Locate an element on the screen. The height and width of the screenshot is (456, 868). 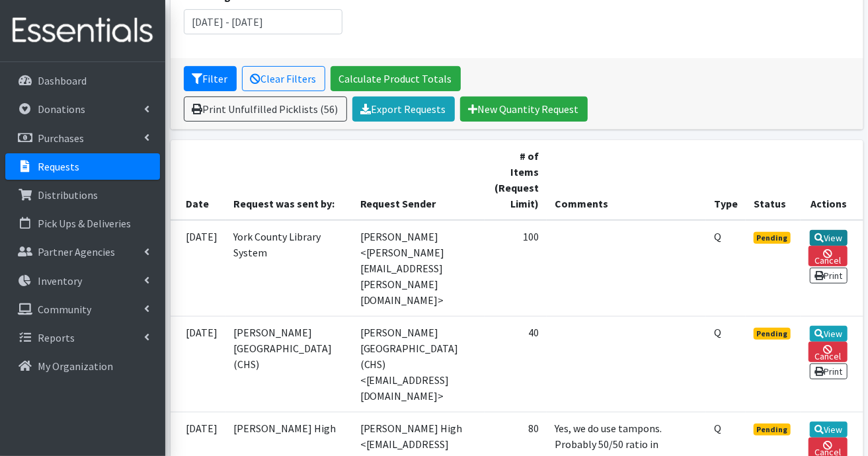
a: Inventory is located at coordinates (83, 281).